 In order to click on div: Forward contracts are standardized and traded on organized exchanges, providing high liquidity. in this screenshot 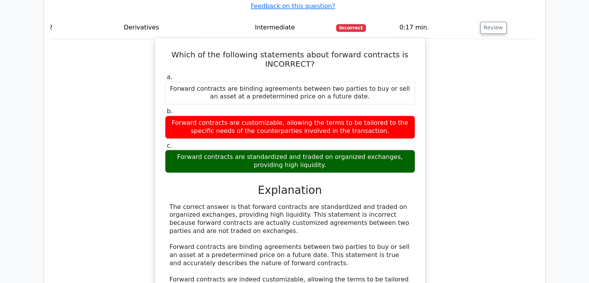, I will do `click(290, 161)`.